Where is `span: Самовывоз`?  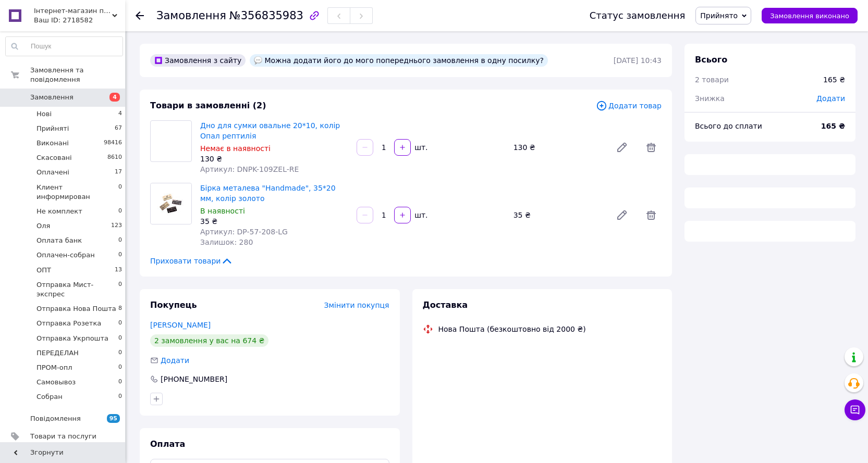 span: Самовывоз is located at coordinates (56, 382).